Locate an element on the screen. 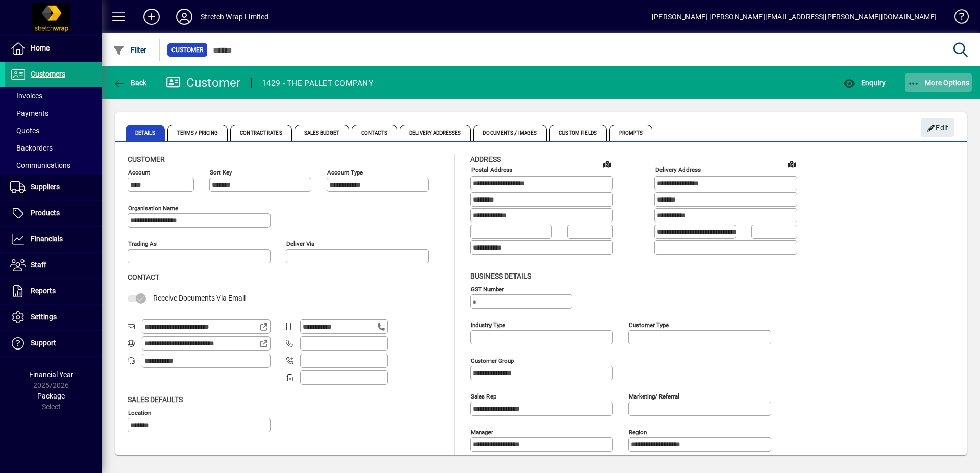 This screenshot has width=980, height=473. a: Backorders is located at coordinates (54, 148).